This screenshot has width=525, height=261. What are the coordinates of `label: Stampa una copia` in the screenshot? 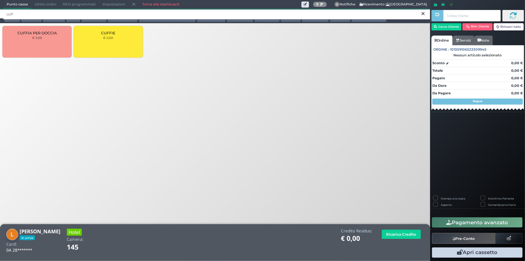 It's located at (453, 198).